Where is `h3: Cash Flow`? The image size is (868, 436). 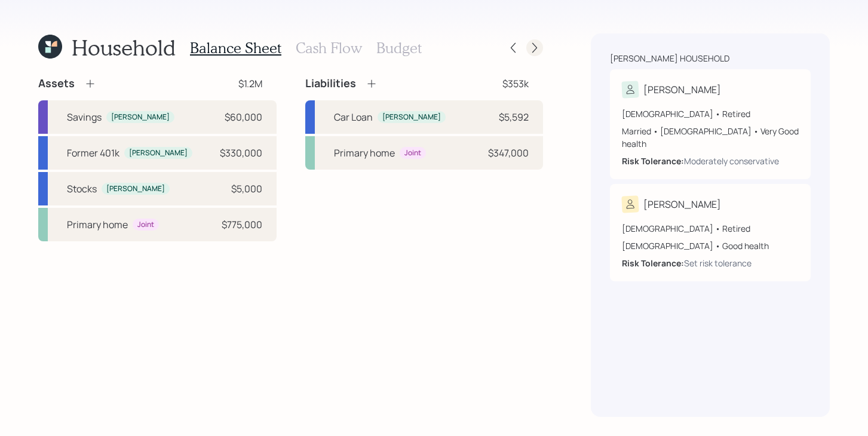
h3: Cash Flow is located at coordinates (328, 48).